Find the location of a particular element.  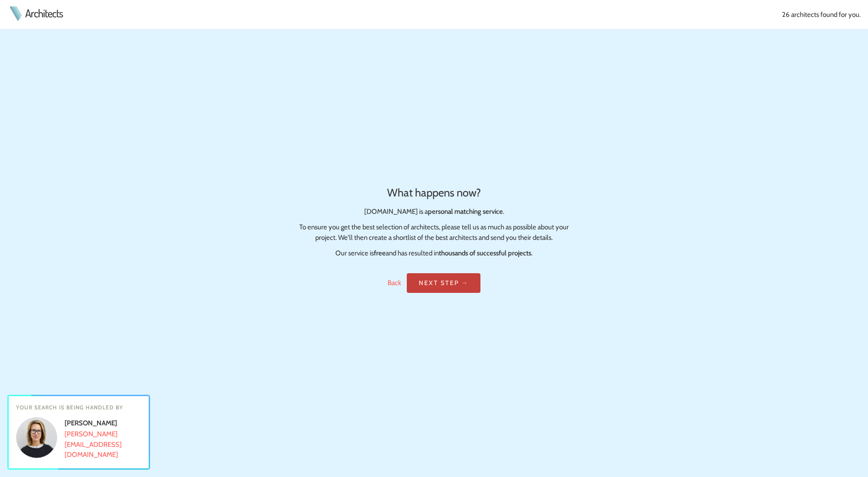

h2: What happens now? is located at coordinates (434, 193).